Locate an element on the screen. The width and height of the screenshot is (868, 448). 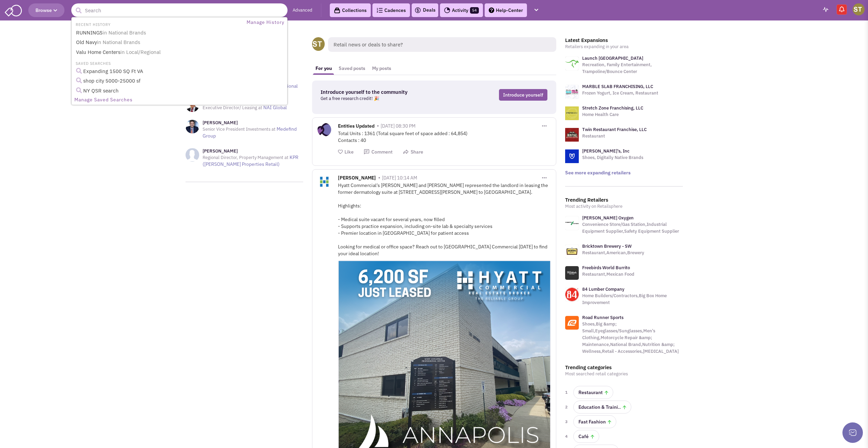
a: MARBLE SLAB FRANCHISING, LLC is located at coordinates (617, 86).